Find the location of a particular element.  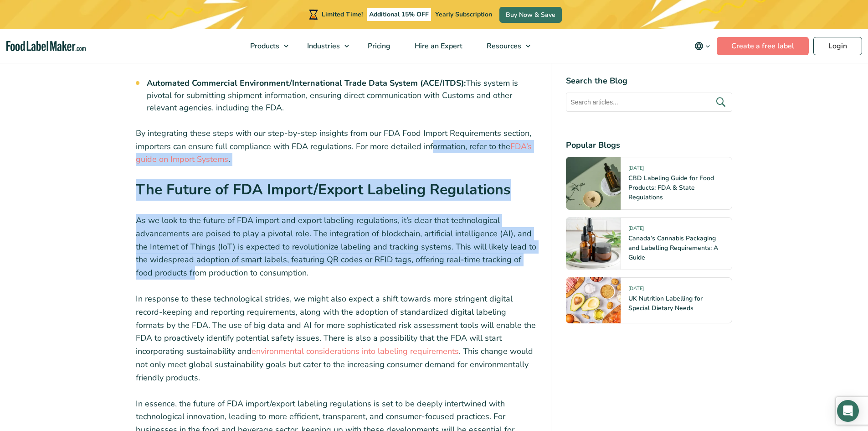

input: Search articles... is located at coordinates (649, 102).